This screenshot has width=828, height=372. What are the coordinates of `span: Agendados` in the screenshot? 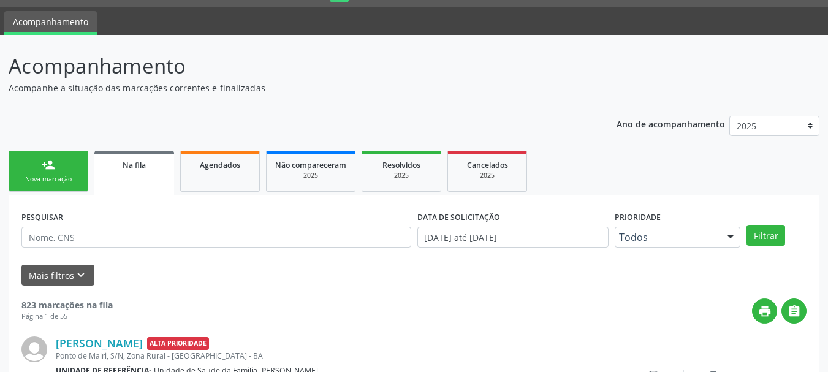 It's located at (220, 165).